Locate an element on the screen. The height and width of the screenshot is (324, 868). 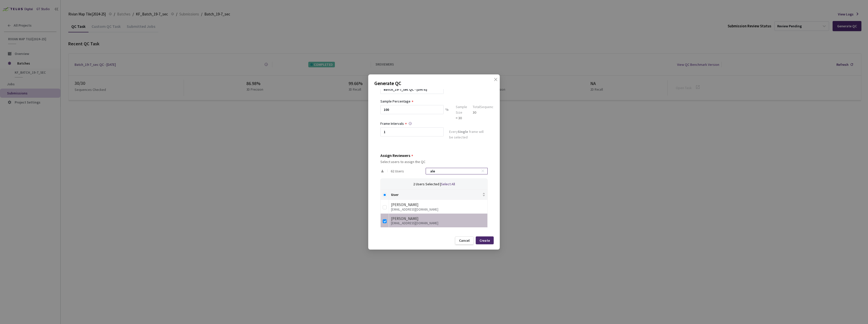
div: Total Sequences is located at coordinates (485, 107).